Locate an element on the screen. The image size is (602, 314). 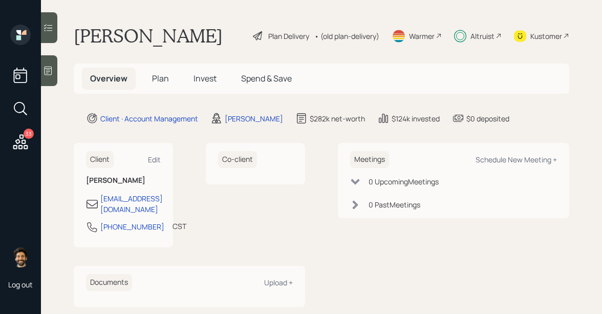
img: eric-schwartz-headshot.png is located at coordinates (20, 257).